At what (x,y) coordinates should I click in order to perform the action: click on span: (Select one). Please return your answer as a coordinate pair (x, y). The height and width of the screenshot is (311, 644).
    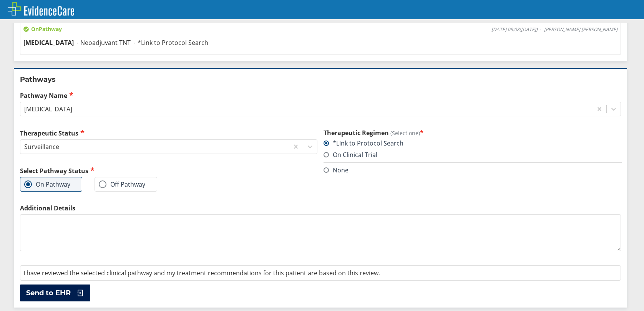
    Looking at the image, I should click on (405, 133).